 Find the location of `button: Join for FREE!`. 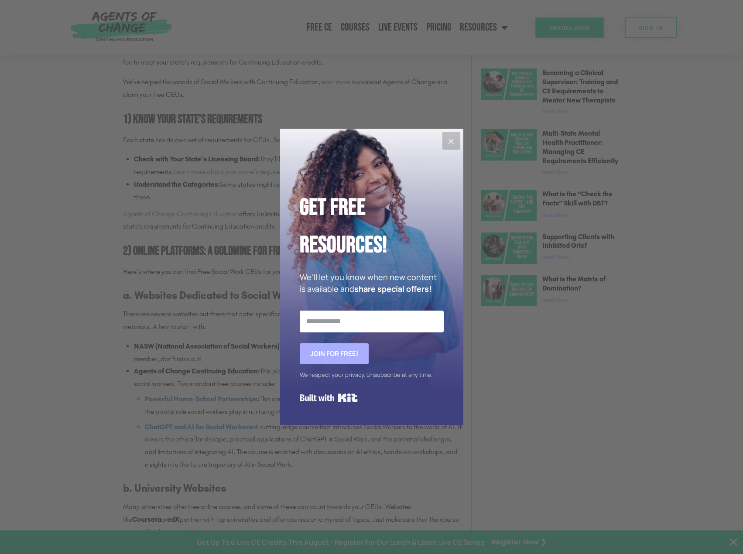

button: Join for FREE! is located at coordinates (334, 354).